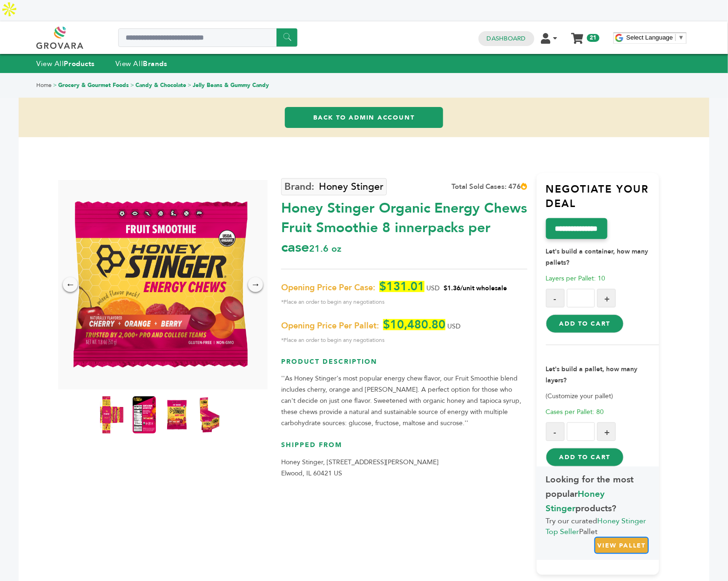 This screenshot has height=581, width=728. I want to click on div: Total Sold Cases: 476, so click(489, 186).